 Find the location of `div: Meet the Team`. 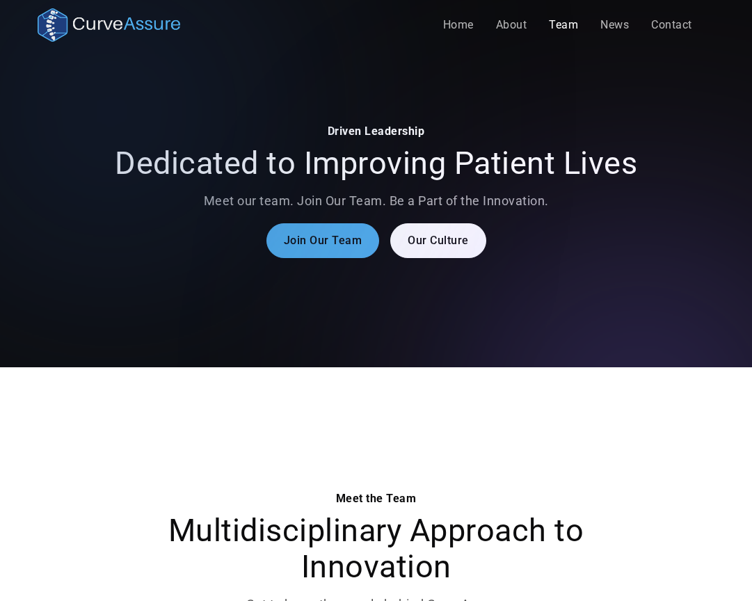

div: Meet the Team is located at coordinates (376, 499).